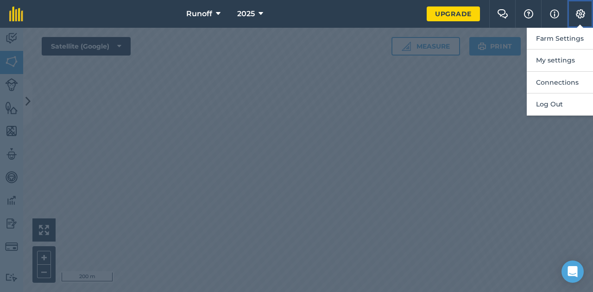 The height and width of the screenshot is (292, 593). Describe the element at coordinates (559, 104) in the screenshot. I see `button: Log Out` at that location.